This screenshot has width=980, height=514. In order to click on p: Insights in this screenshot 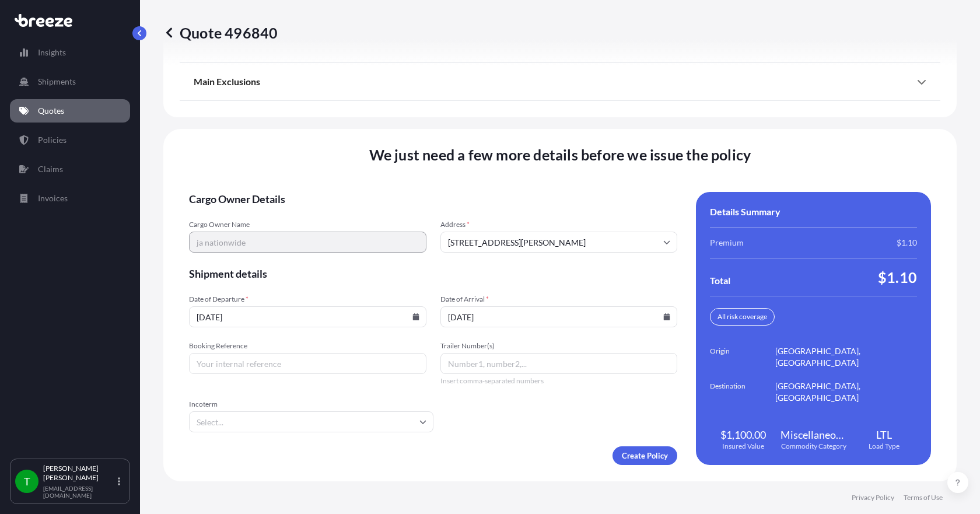, I will do `click(52, 53)`.